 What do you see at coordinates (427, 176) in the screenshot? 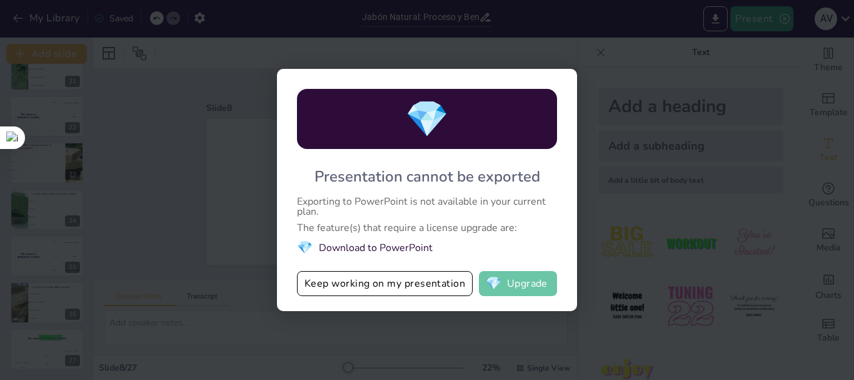
I see `div: Presentation cannot be exported` at bounding box center [427, 176].